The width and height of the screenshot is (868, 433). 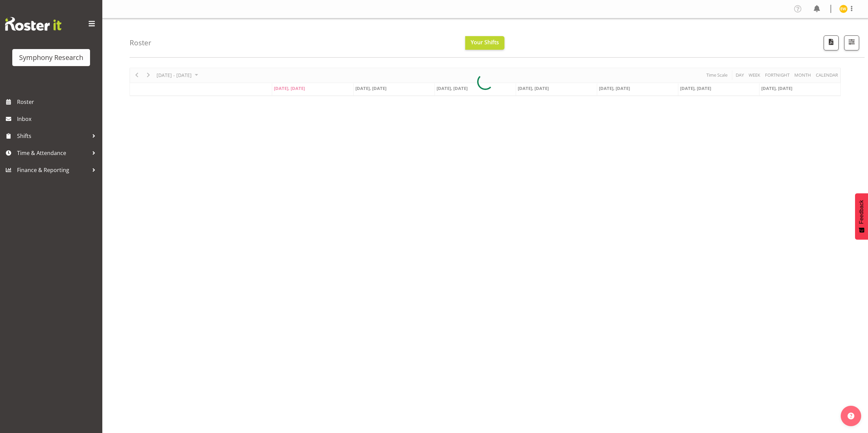 What do you see at coordinates (51, 57) in the screenshot?
I see `div: Symphony Research` at bounding box center [51, 57].